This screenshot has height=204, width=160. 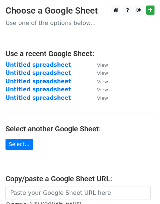 I want to click on div: Chat Widget, so click(x=142, y=186).